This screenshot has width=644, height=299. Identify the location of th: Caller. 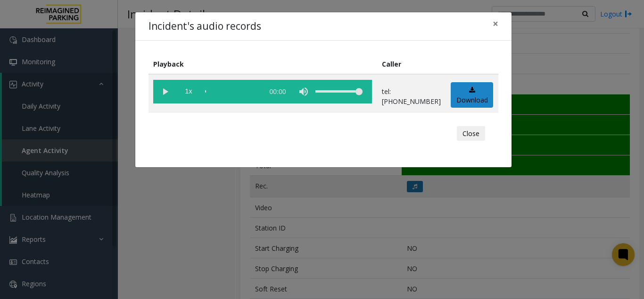
(412, 64).